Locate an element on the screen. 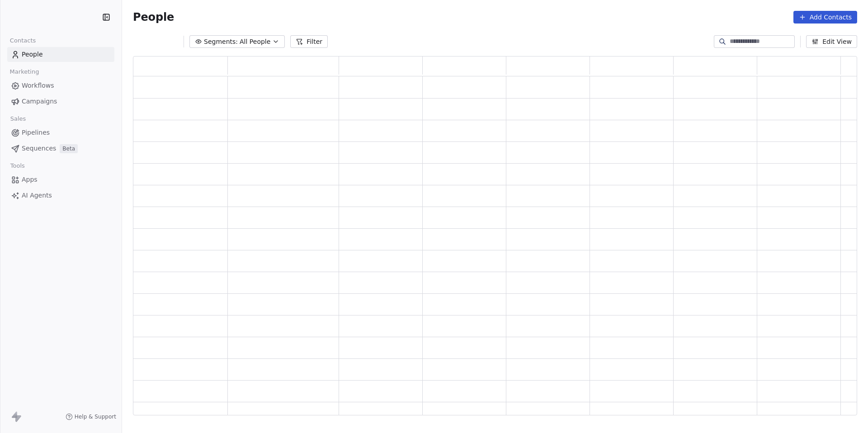 The image size is (868, 433). span: Pipelines is located at coordinates (36, 133).